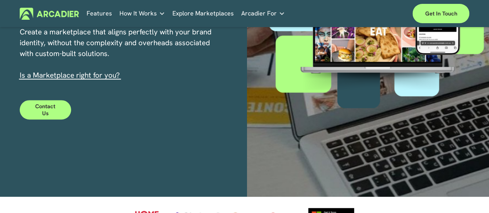 The height and width of the screenshot is (213, 489). Describe the element at coordinates (440, 14) in the screenshot. I see `a: Get in touch` at that location.